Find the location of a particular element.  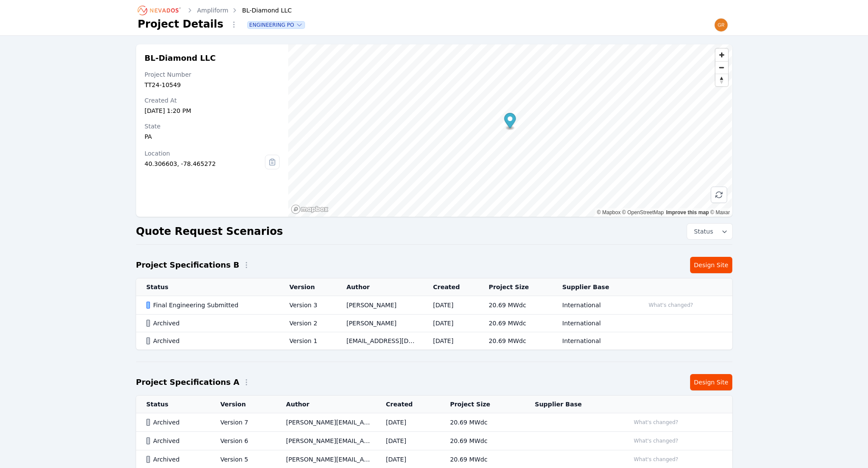

button: Engineering PO is located at coordinates (276, 25).